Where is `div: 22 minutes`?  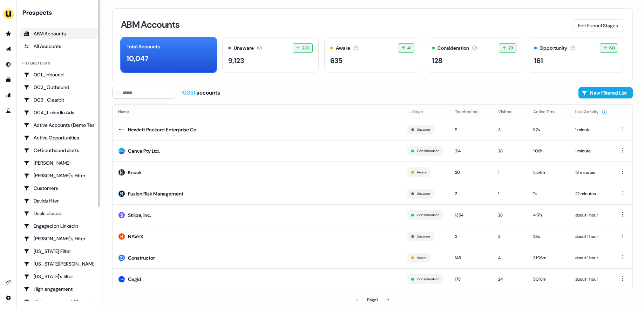
div: 22 minutes is located at coordinates (591, 194).